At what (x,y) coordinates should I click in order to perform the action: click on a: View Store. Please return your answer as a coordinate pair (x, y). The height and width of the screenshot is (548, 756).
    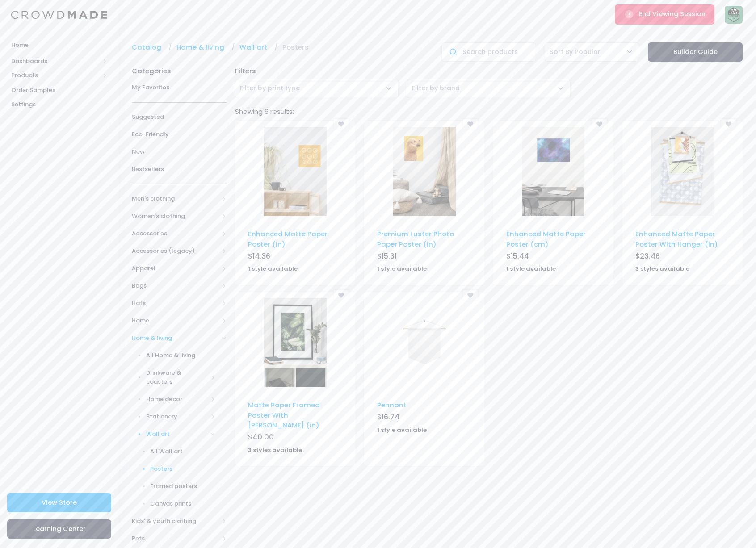
    Looking at the image, I should click on (59, 503).